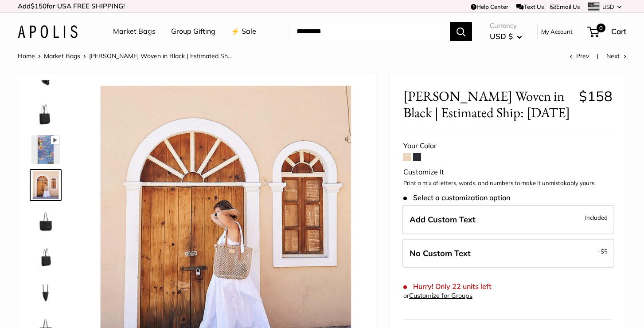 This screenshot has width=644, height=328. I want to click on span: Currency, so click(506, 26).